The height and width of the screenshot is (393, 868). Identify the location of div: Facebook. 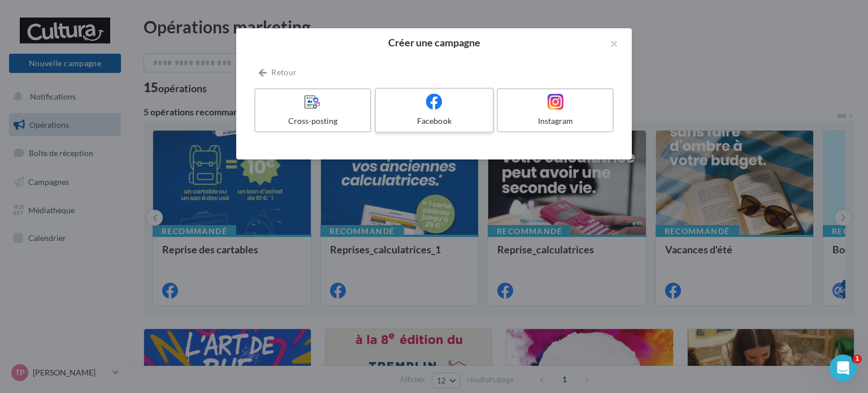
(434, 121).